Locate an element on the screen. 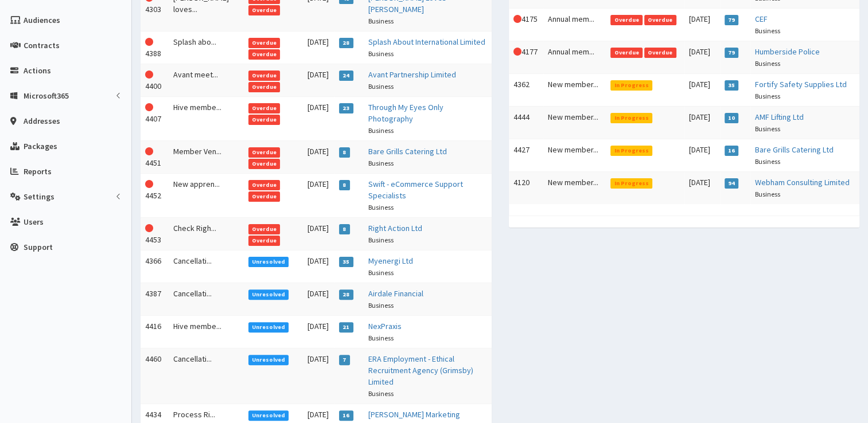 The height and width of the screenshot is (423, 868). td: Splash abo... is located at coordinates (206, 47).